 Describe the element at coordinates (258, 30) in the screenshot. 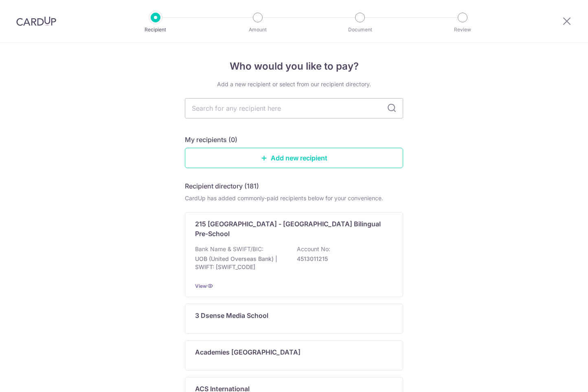

I see `p: Amount` at that location.